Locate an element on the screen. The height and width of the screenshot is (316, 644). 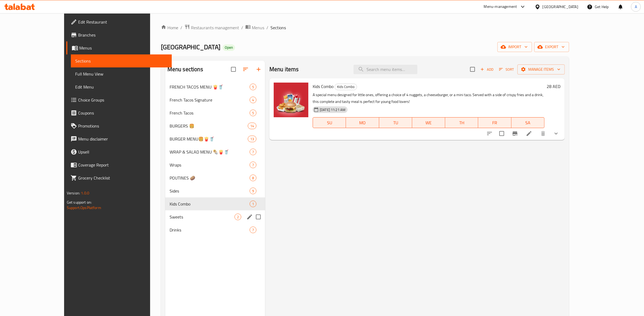
img: Kids Combo is located at coordinates (291, 100).